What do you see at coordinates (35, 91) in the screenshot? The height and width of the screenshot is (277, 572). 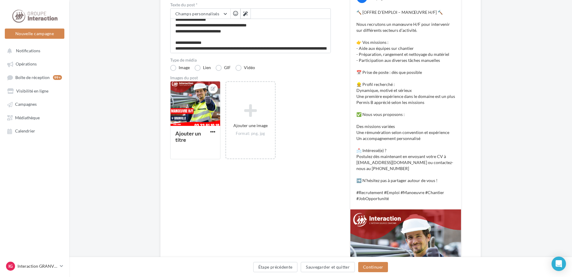 I see `a: Visibilité en ligne` at bounding box center [35, 91].